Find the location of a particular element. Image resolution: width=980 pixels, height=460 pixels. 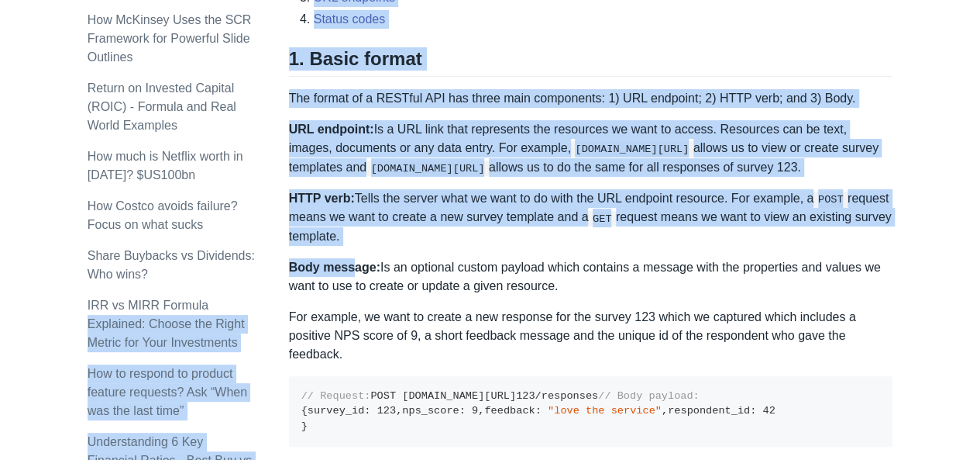

a: How to respond to product feature requests? Ask “When was the last time” is located at coordinates (168, 392).